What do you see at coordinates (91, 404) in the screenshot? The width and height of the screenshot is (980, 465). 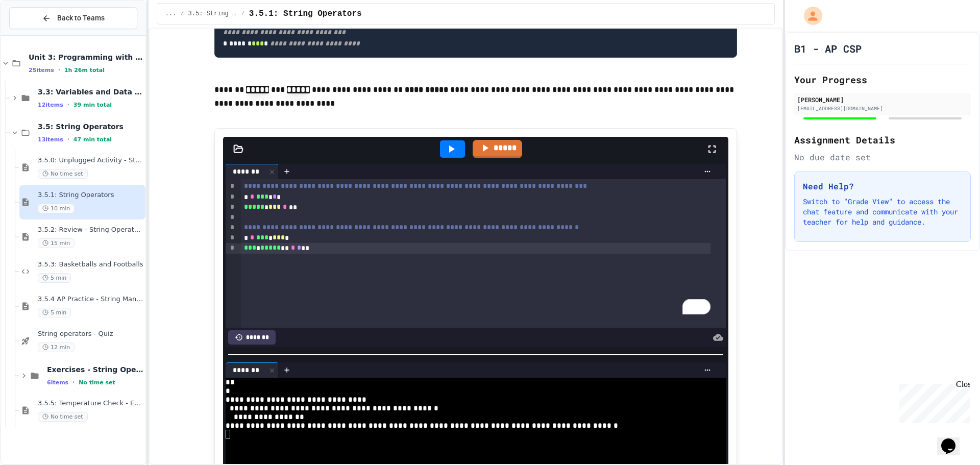 I see `span: 3.5.5: Temperature Check - Exit Ticket` at bounding box center [91, 404].